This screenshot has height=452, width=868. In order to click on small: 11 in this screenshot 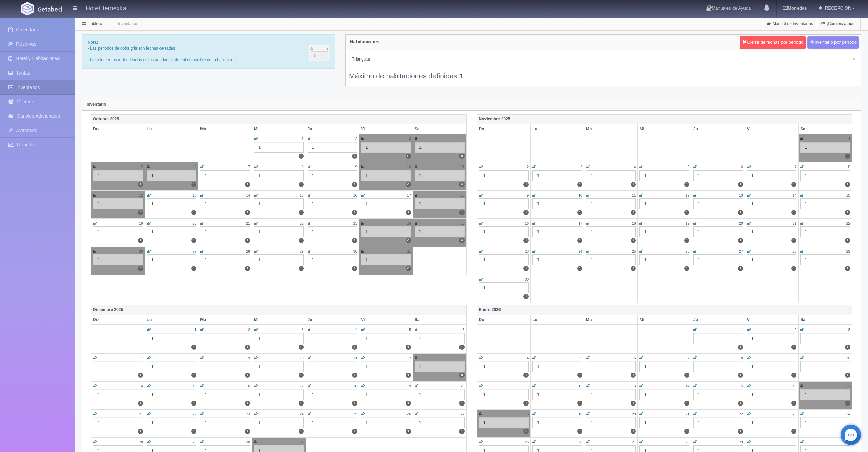, I will do `click(634, 195)`.